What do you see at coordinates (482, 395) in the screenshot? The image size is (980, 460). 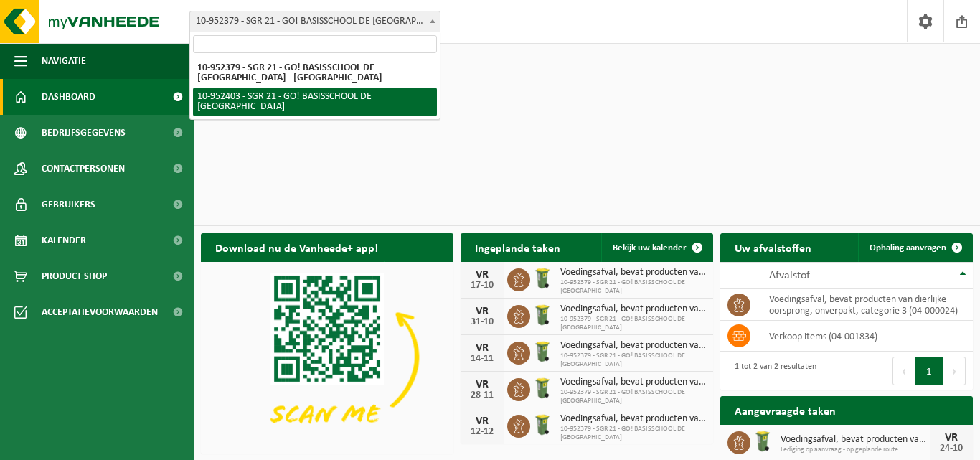 I see `div: 28-11` at bounding box center [482, 395].